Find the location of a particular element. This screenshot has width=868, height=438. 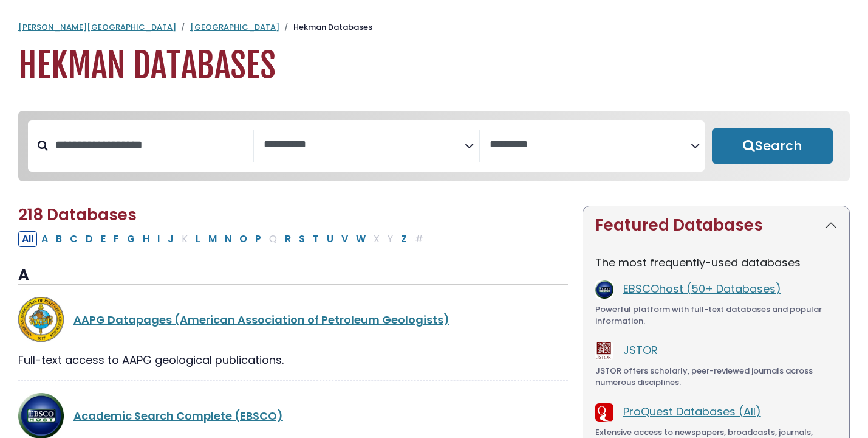

input: Search database by title or keyword is located at coordinates (150, 145).